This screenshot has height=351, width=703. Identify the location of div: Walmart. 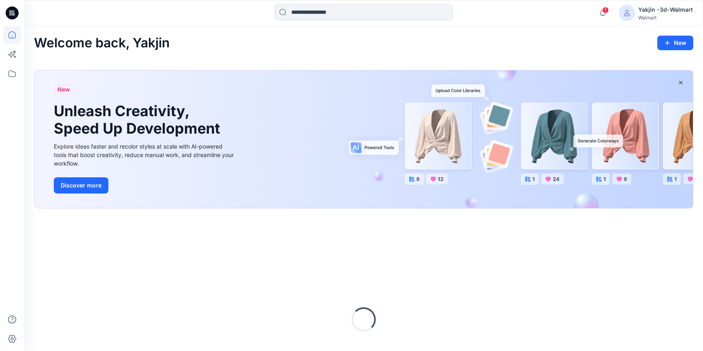
(665, 17).